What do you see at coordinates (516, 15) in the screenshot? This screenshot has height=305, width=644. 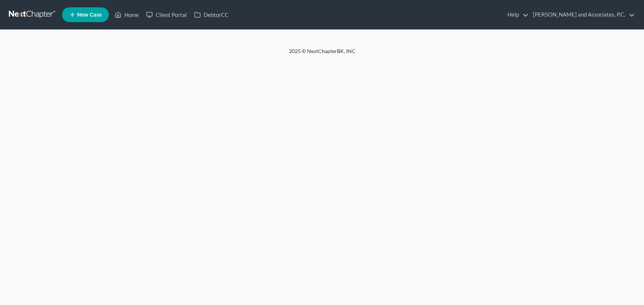 I see `a: Help` at bounding box center [516, 15].